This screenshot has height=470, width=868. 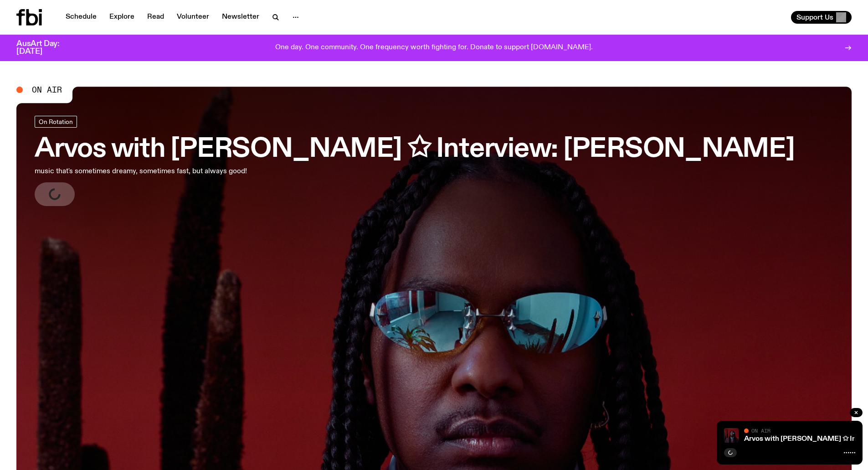 What do you see at coordinates (56, 121) in the screenshot?
I see `span: On Rotation` at bounding box center [56, 121].